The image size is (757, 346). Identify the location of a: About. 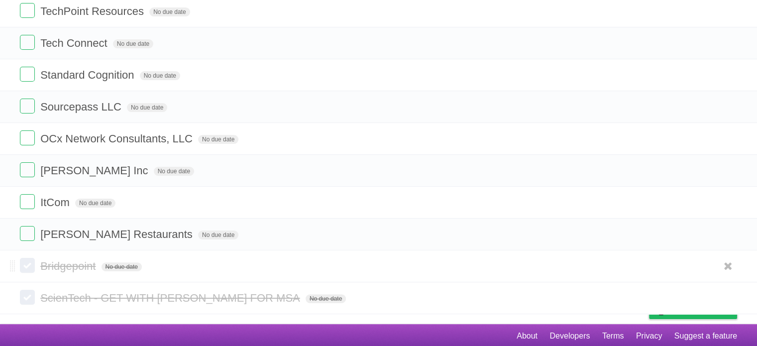
(527, 336).